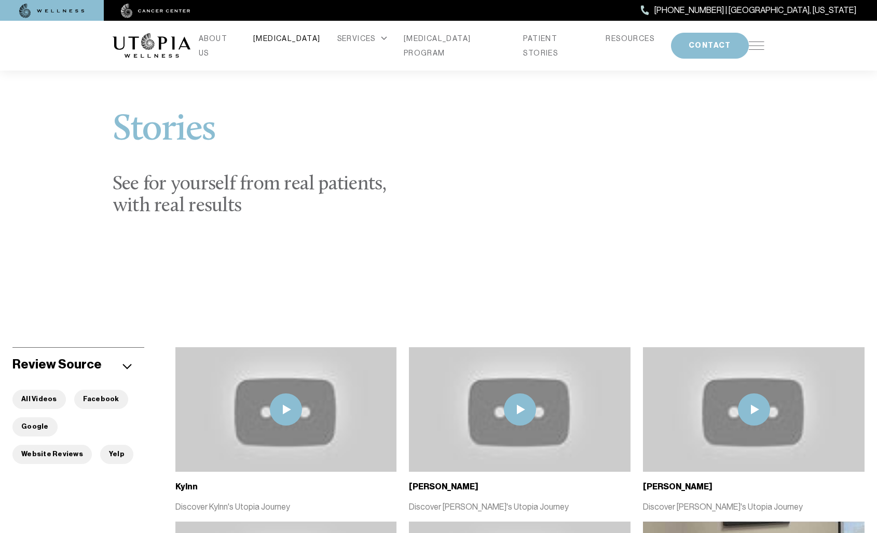 The width and height of the screenshot is (877, 533). What do you see at coordinates (556, 46) in the screenshot?
I see `a: PATIENT STORIES` at bounding box center [556, 46].